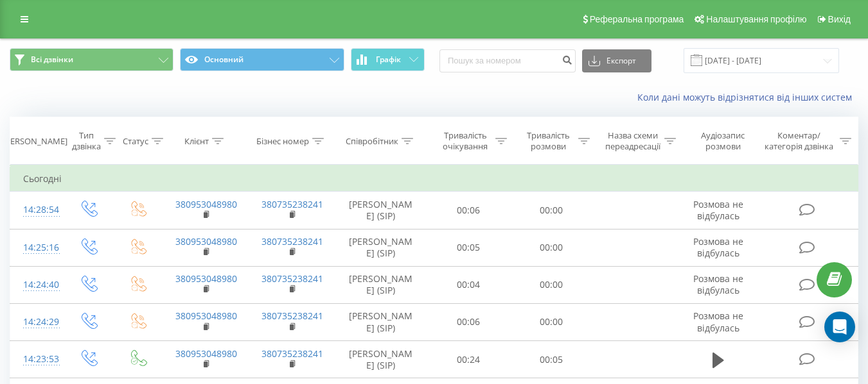 The width and height of the screenshot is (868, 384). I want to click on div: 14:24:40, so click(37, 285).